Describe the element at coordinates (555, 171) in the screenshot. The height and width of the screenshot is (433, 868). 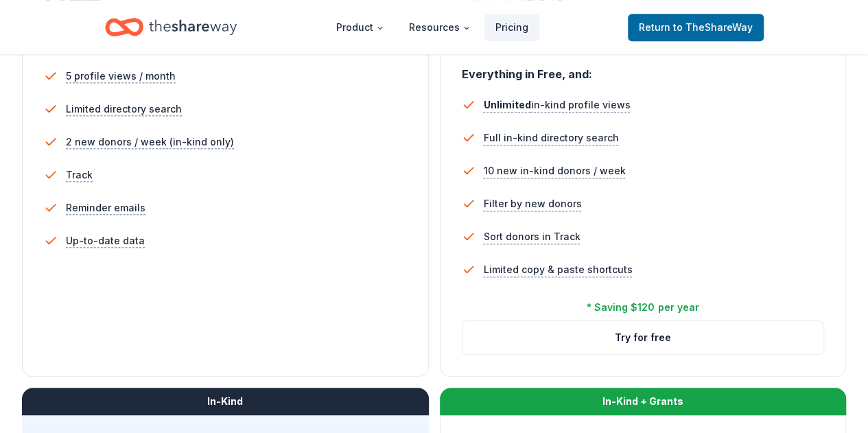
I see `span: 10 new in-kind donors / week` at that location.